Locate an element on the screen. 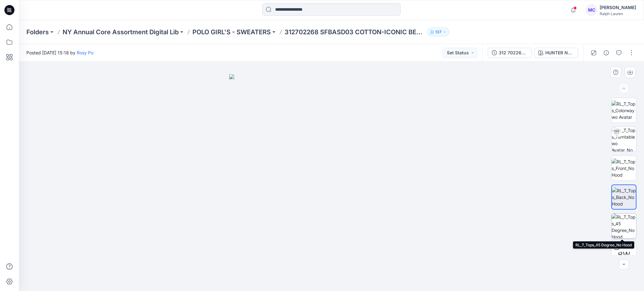 Image resolution: width=644 pixels, height=291 pixels. div: MC is located at coordinates (591, 10).